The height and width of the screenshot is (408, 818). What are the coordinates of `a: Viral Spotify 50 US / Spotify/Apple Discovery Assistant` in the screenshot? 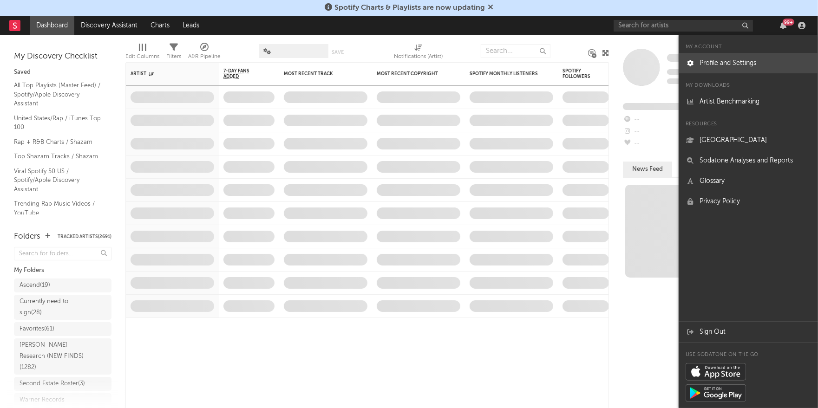 It's located at (58, 180).